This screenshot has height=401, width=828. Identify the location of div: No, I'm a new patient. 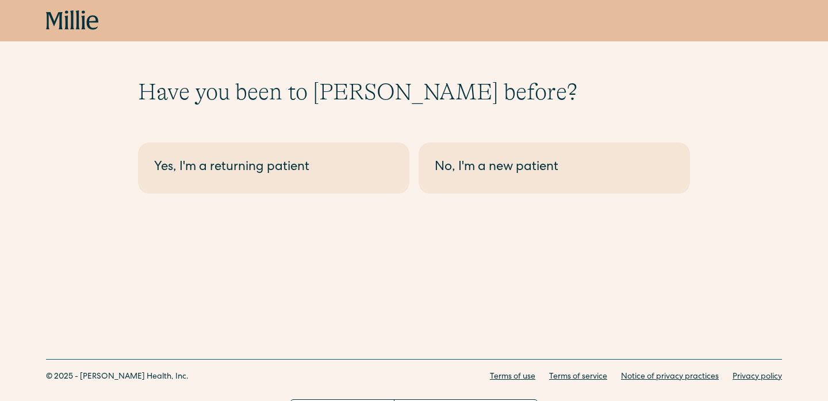
(554, 168).